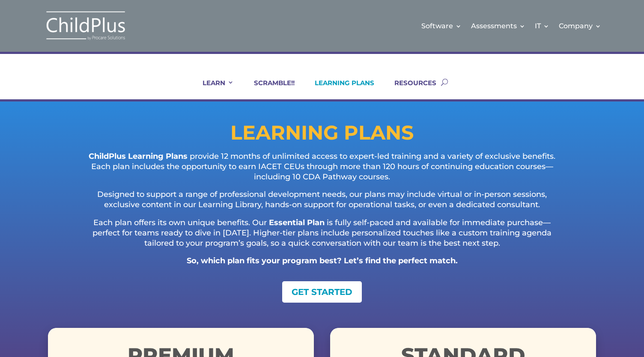 The image size is (644, 357). What do you see at coordinates (297, 223) in the screenshot?
I see `strong: Essential Plan` at bounding box center [297, 223].